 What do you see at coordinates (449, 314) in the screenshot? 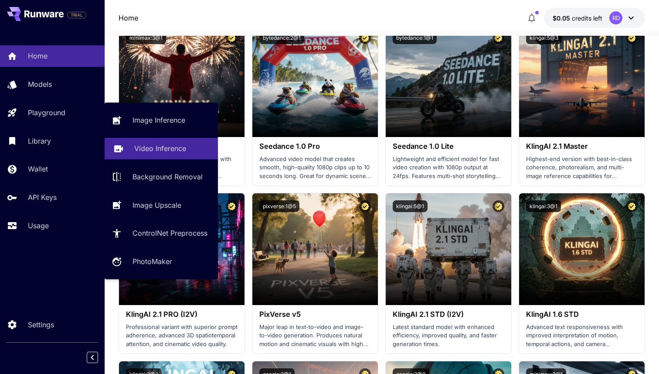
I see `h3: KlingAI 2.1 STD (I2V)` at bounding box center [449, 314].